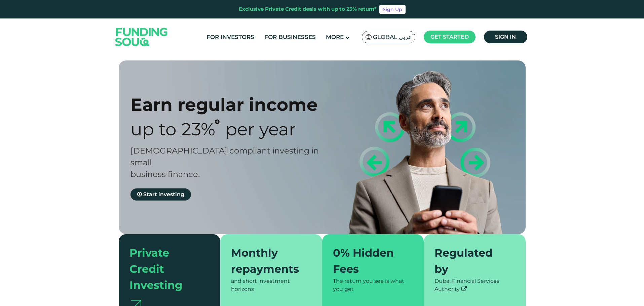 The height and width of the screenshot is (306, 644). What do you see at coordinates (173, 129) in the screenshot?
I see `span: Up to 23%` at bounding box center [173, 129].